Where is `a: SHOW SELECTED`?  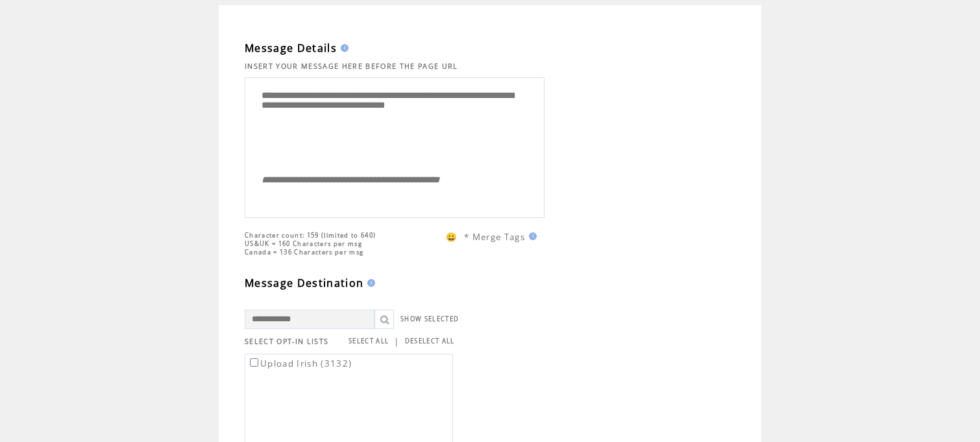 a: SHOW SELECTED is located at coordinates (430, 319).